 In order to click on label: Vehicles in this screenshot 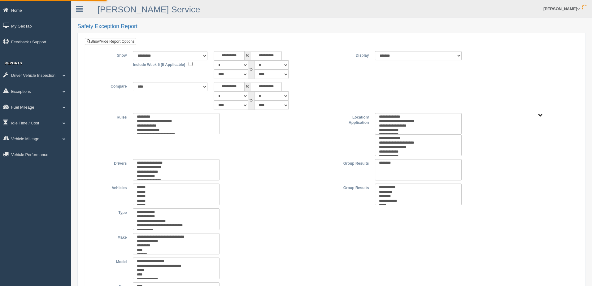, I will do `click(110, 187)`.